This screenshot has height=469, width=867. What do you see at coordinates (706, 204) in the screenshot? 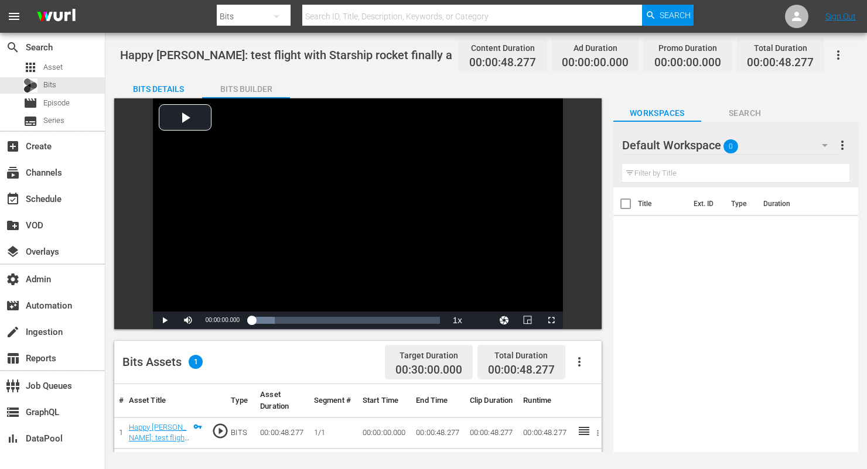
I see `th: Ext. ID` at bounding box center [706, 204].